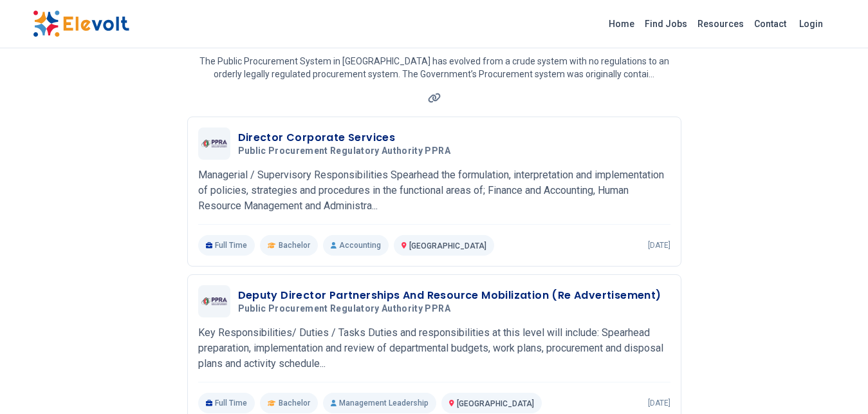 Image resolution: width=868 pixels, height=414 pixels. What do you see at coordinates (622, 24) in the screenshot?
I see `a: Home` at bounding box center [622, 24].